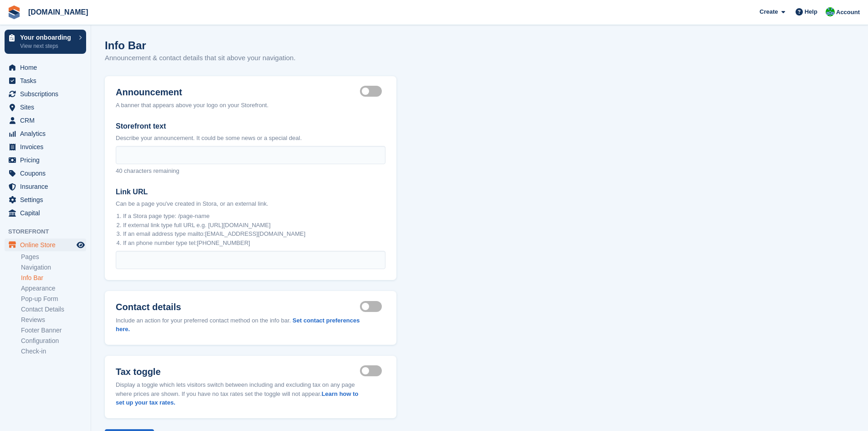  Describe the element at coordinates (119, 171) in the screenshot. I see `span: 40` at that location.